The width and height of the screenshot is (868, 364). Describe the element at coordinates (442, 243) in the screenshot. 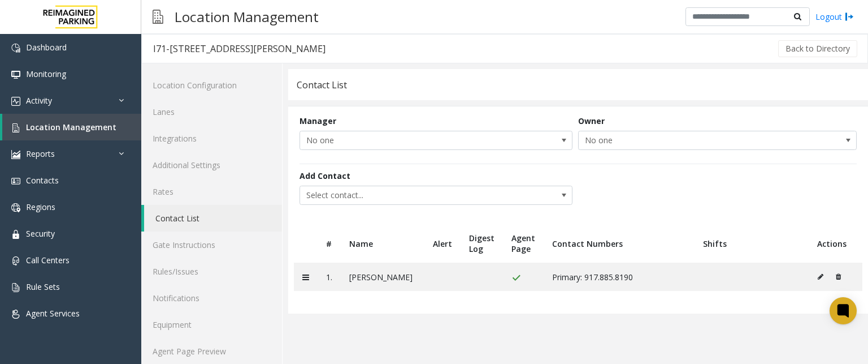

I see `th: Alert` at that location.